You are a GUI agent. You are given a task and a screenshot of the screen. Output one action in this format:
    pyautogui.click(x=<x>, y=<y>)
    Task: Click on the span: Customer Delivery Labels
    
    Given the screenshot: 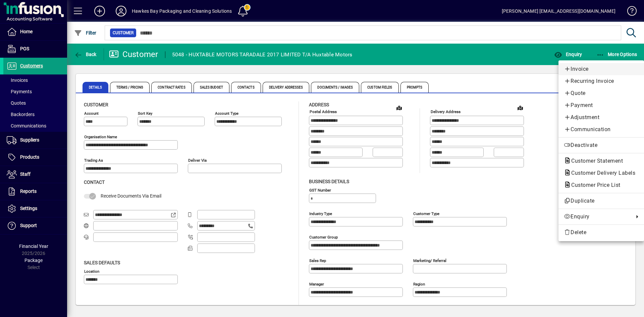 What is the action you would take?
    pyautogui.click(x=601, y=173)
    